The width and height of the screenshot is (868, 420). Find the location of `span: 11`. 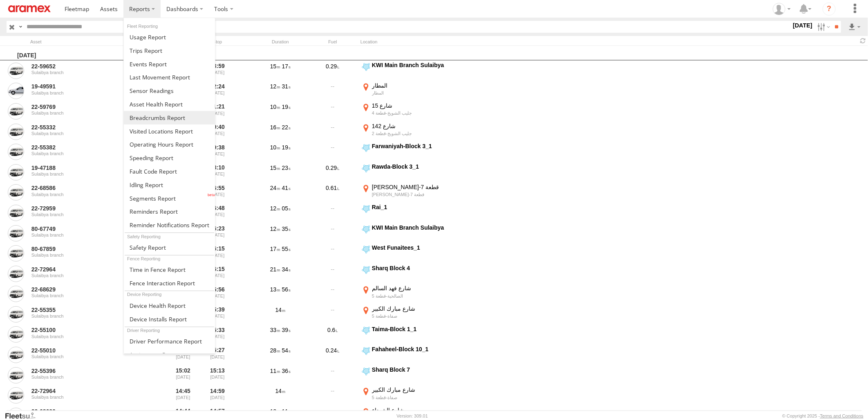

span: 11 is located at coordinates (286, 411).